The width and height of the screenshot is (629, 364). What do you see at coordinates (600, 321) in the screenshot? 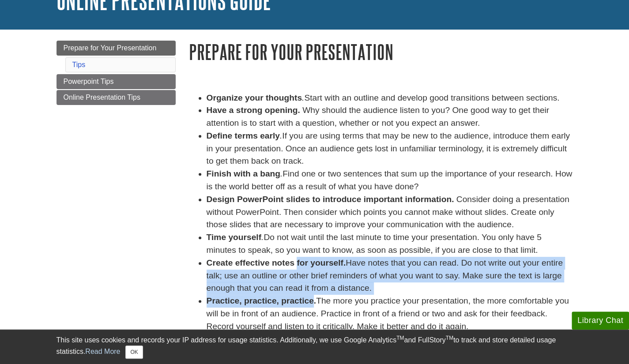
I see `button: Library Chat` at bounding box center [600, 321].